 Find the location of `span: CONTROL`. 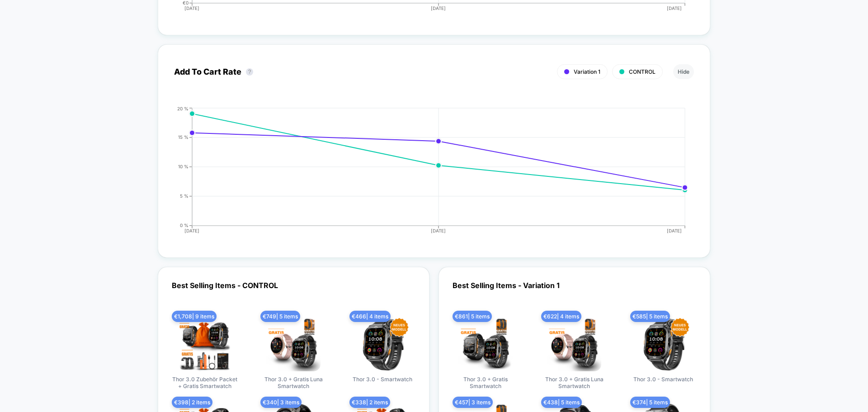

span: CONTROL is located at coordinates (642, 71).